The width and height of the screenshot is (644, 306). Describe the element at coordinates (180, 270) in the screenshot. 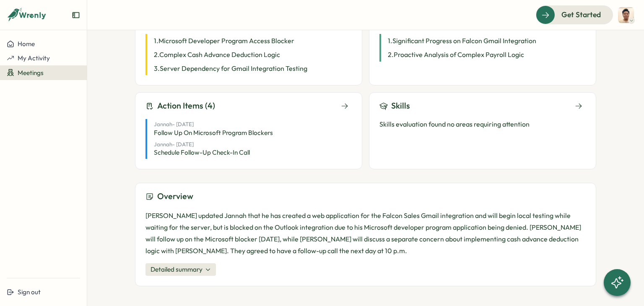

I see `button: Detailed summary` at that location.